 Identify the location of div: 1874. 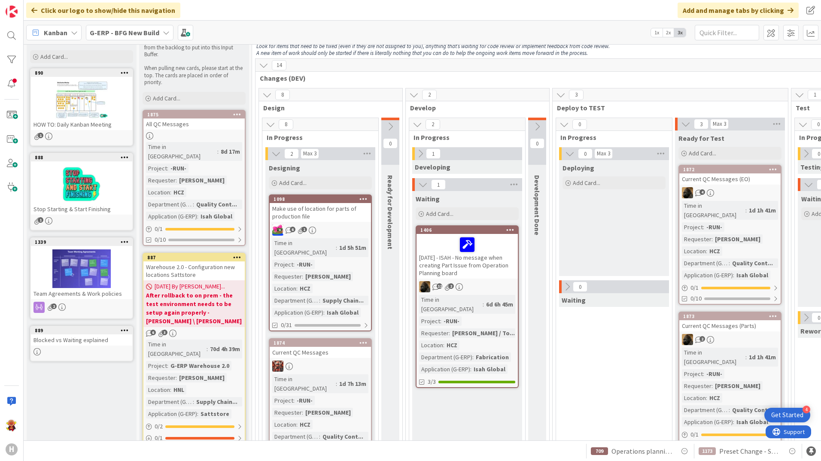
(322, 343).